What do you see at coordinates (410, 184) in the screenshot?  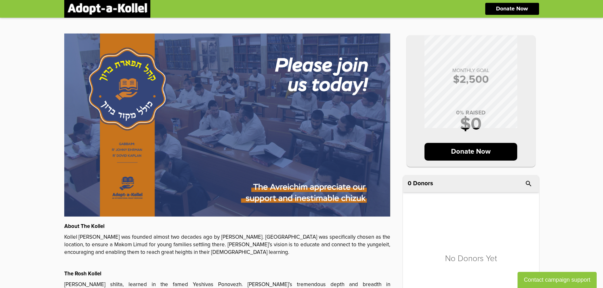 I see `span: 0` at bounding box center [410, 184].